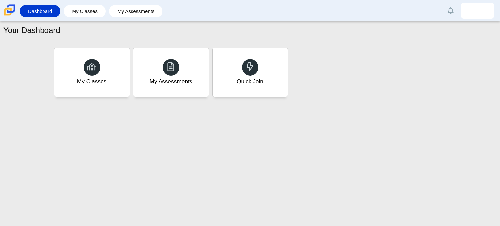  What do you see at coordinates (250, 72) in the screenshot?
I see `a: Quick Join` at bounding box center [250, 72].